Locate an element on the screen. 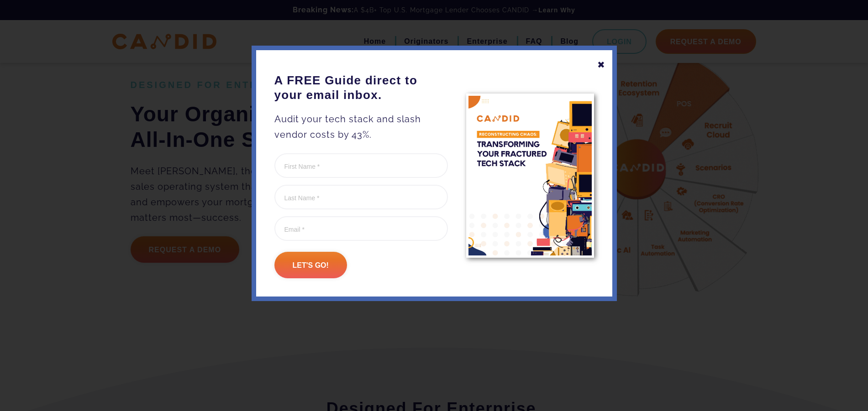 The image size is (868, 411). p: Audit your tech stack and slash vendor costs by 43%. is located at coordinates (361, 127).